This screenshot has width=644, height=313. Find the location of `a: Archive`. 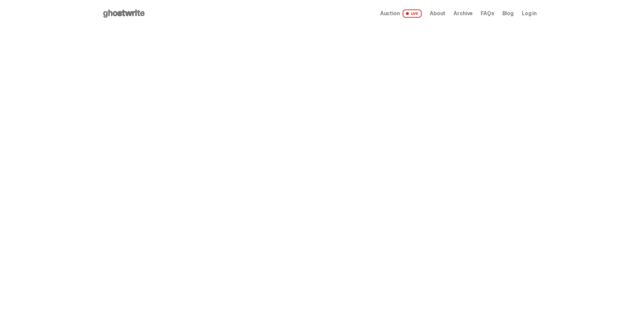

a: Archive is located at coordinates (464, 14).